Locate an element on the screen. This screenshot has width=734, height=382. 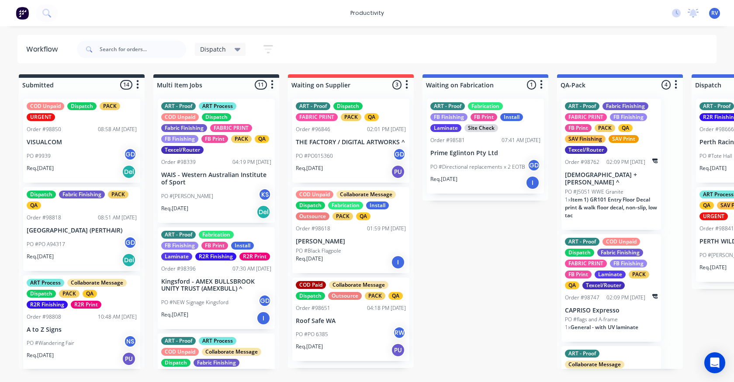
div: Order #98808 is located at coordinates (44, 317).